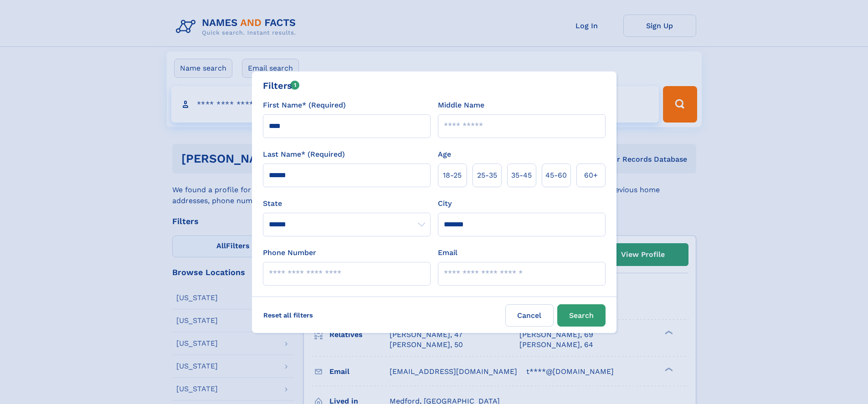  What do you see at coordinates (556, 175) in the screenshot?
I see `span: 45‑60` at bounding box center [556, 175].